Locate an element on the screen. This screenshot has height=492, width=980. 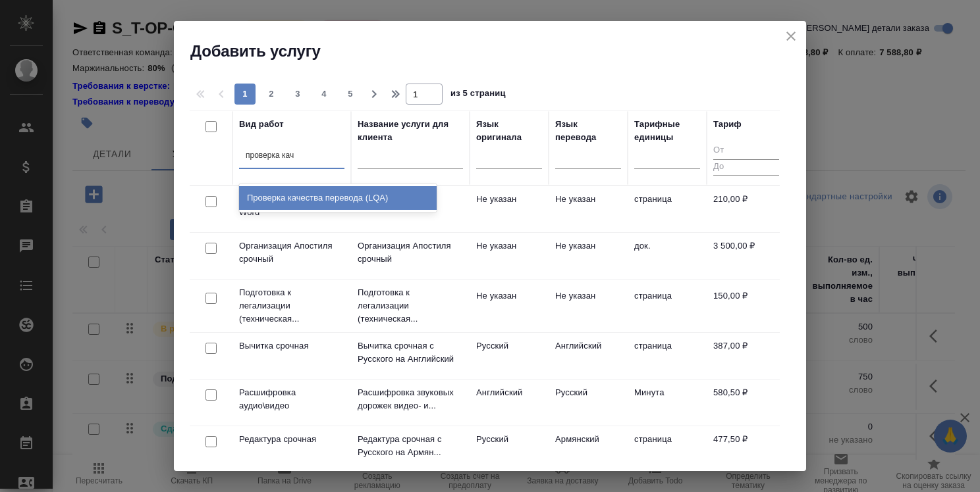
div: Вид работ is located at coordinates (262, 124).